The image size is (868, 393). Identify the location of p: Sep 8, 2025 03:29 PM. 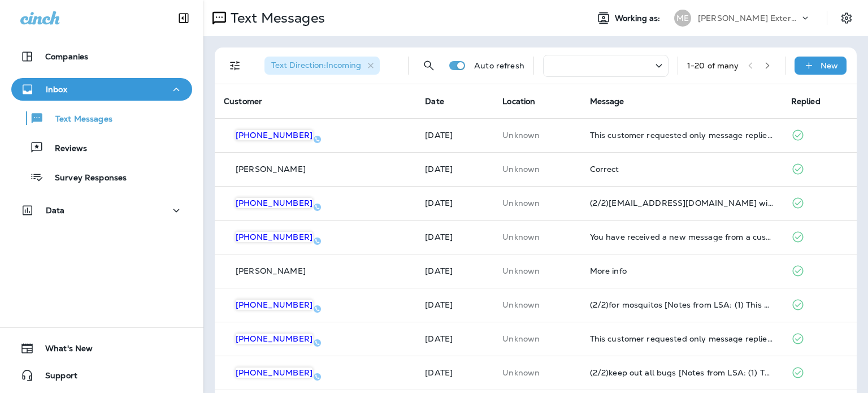
(454, 339).